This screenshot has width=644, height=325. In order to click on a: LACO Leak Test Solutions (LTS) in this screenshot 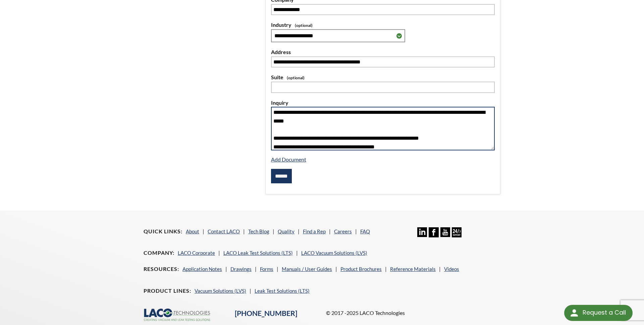, I will do `click(258, 253)`.